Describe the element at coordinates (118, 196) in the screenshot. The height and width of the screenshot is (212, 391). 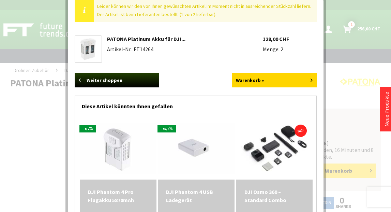
I see `div: DJI Phantom 4 Pro Flugakku 5870mAh` at that location.